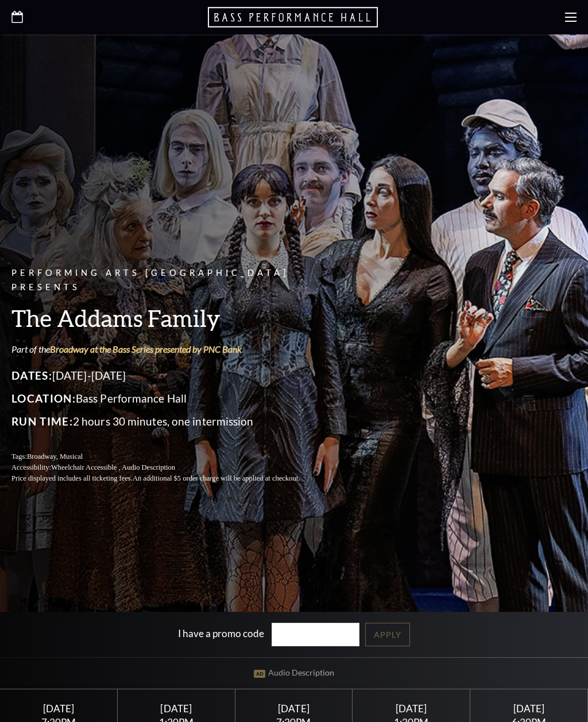  Describe the element at coordinates (42, 421) in the screenshot. I see `span: Run Time:` at that location.